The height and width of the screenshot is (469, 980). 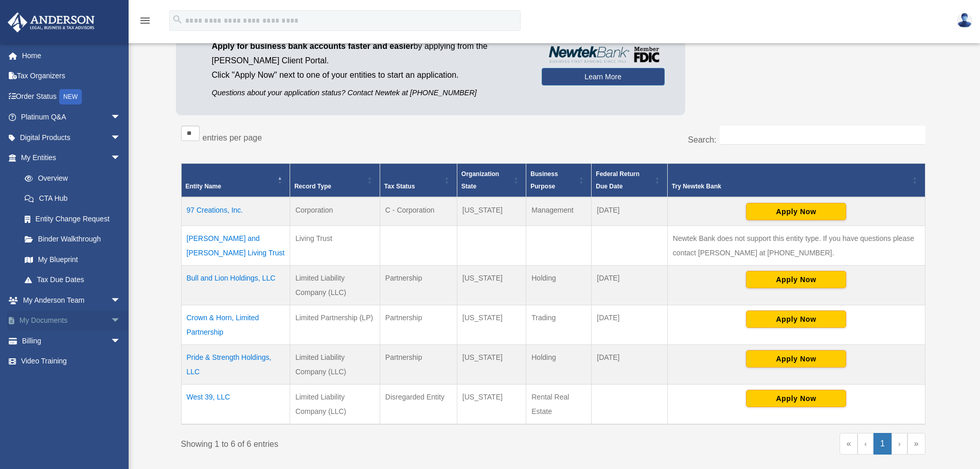 What do you see at coordinates (72, 341) in the screenshot?
I see `a: Billingarrow_drop_down` at bounding box center [72, 341].